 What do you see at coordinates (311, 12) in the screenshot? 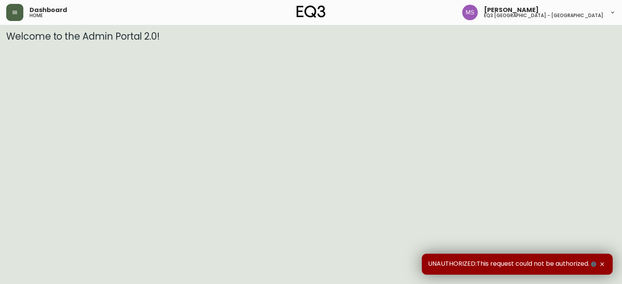
I see `img: logo` at bounding box center [311, 12].